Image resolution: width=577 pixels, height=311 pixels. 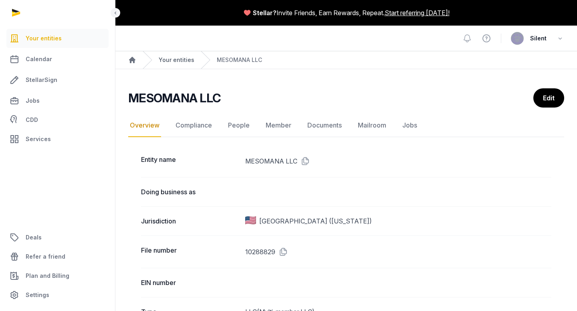 What do you see at coordinates (372, 126) in the screenshot?
I see `a: Mailroom` at bounding box center [372, 126].